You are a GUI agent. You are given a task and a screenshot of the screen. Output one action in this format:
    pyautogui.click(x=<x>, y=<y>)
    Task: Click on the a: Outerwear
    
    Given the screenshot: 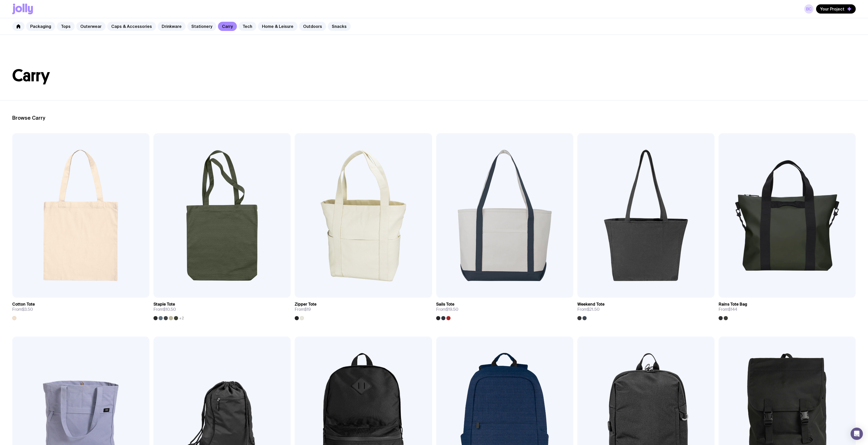 What is the action you would take?
    pyautogui.click(x=91, y=26)
    